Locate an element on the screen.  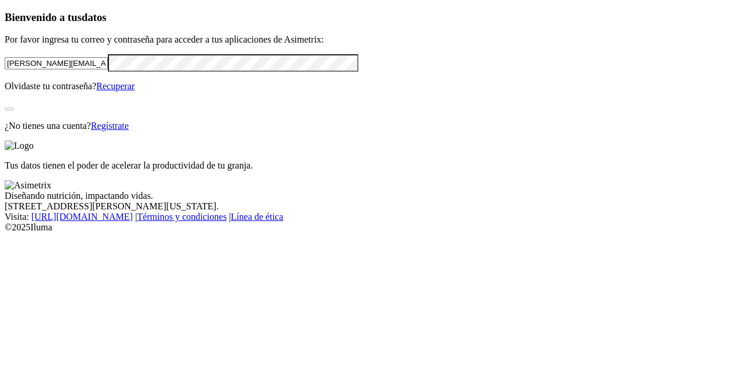
div: Visita : | | is located at coordinates (373, 217).